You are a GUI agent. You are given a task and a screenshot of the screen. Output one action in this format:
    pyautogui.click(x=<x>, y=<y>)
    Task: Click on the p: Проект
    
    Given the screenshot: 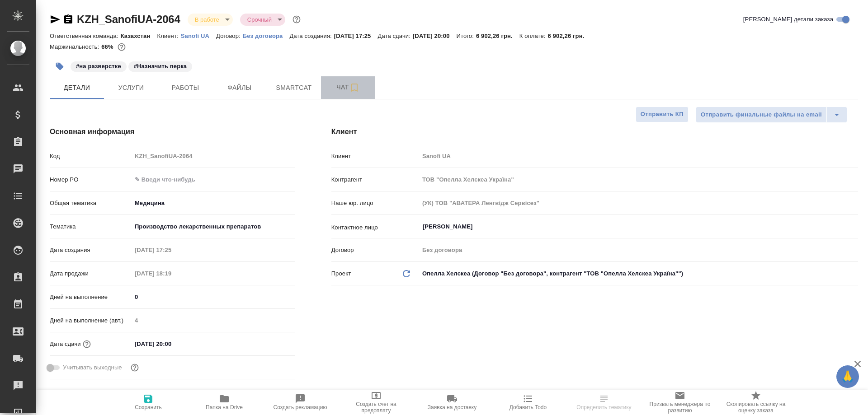 What is the action you would take?
    pyautogui.click(x=342, y=274)
    